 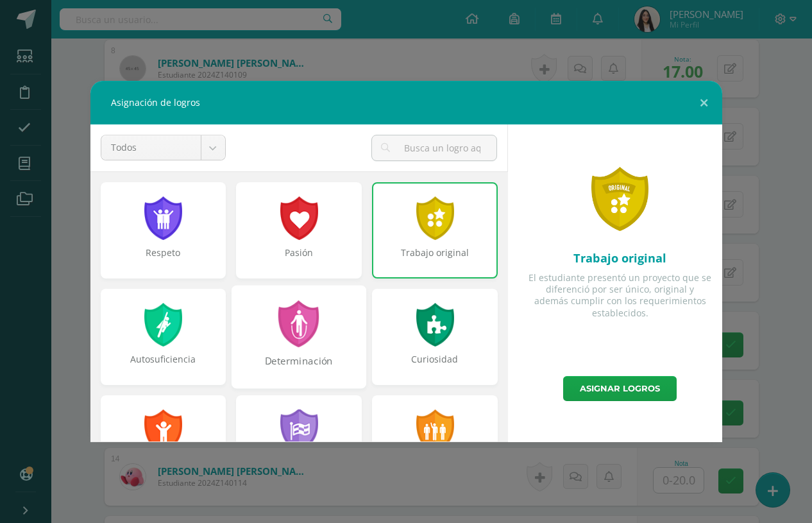 I want to click on div: El estudiante presentó un proyecto que se diferenció por ser único, original y además cumplir con..., so click(x=620, y=296).